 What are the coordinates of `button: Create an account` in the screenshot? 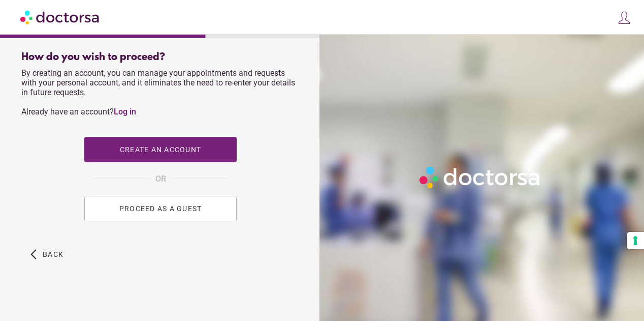 It's located at (160, 149).